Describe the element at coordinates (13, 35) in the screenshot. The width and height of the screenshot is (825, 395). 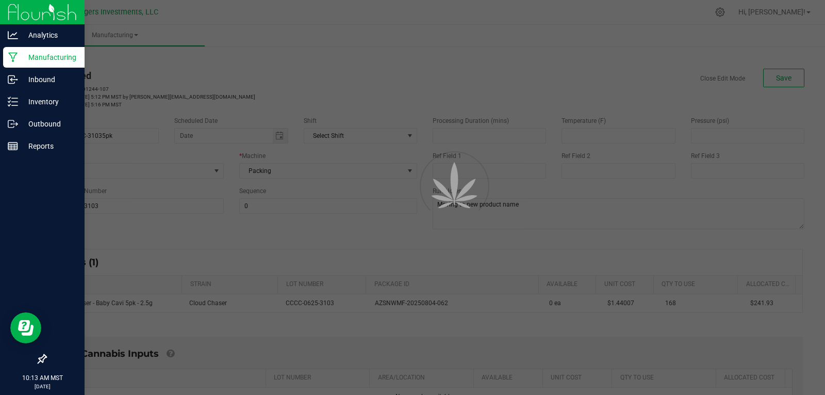
I see `inline-svg: Analytics` at that location.